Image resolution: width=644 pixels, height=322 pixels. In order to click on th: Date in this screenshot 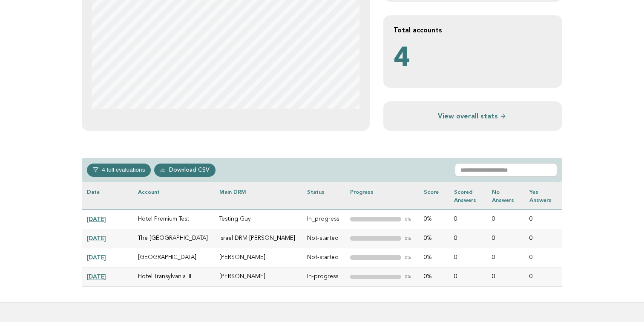, I will do `click(108, 196)`.